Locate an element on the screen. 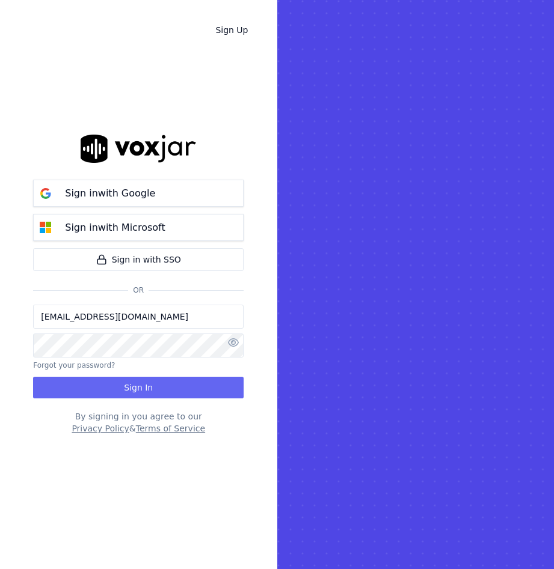  a: Sign Up is located at coordinates (231, 30).